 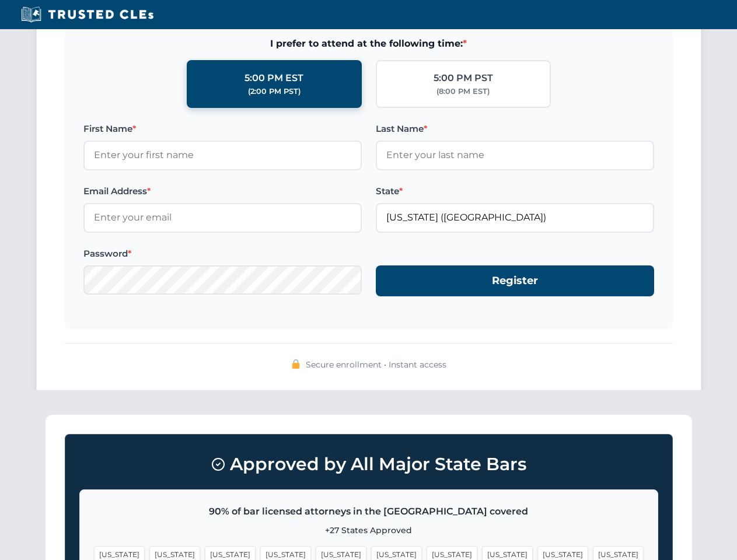 I want to click on button: Register, so click(x=514, y=280).